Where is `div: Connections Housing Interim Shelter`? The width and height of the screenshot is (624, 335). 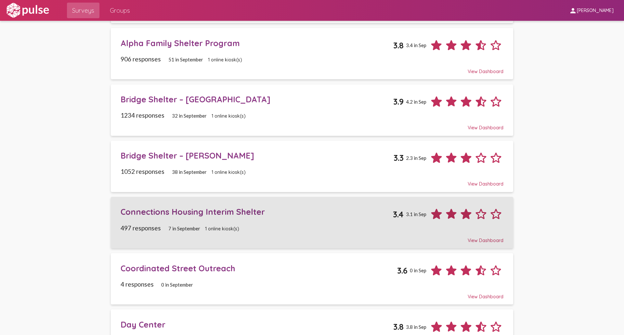
div: Connections Housing Interim Shelter is located at coordinates (257, 212).